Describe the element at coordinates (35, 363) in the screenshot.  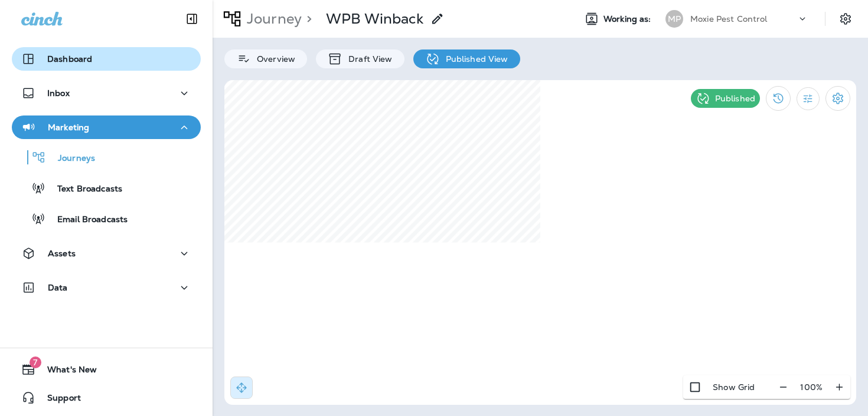
I see `span: 7` at that location.